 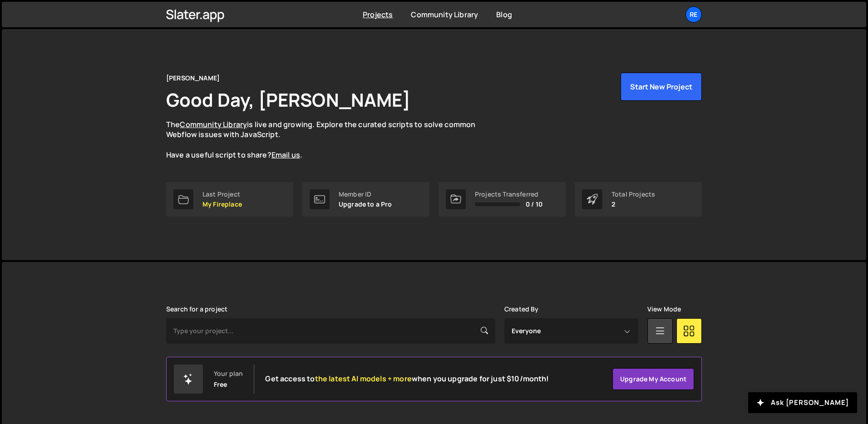 What do you see at coordinates (221, 384) in the screenshot?
I see `div: Free` at bounding box center [221, 384].